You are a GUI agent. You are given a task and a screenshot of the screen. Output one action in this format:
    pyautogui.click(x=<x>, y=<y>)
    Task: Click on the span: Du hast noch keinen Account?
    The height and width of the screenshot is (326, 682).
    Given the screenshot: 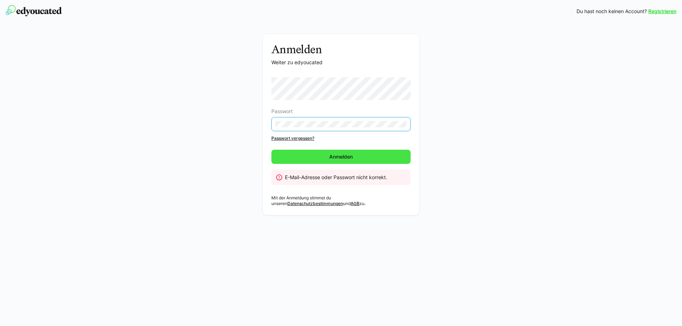 What is the action you would take?
    pyautogui.click(x=612, y=11)
    